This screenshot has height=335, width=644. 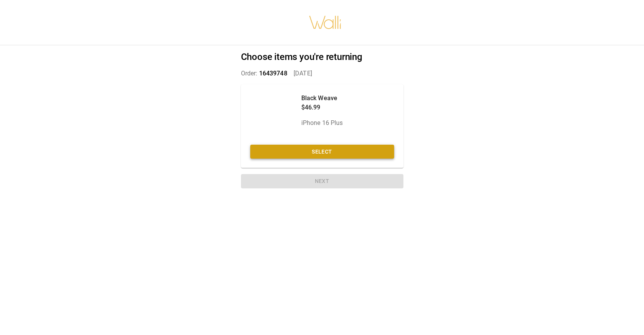 What do you see at coordinates (322, 107) in the screenshot?
I see `p: $46.99` at bounding box center [322, 107].